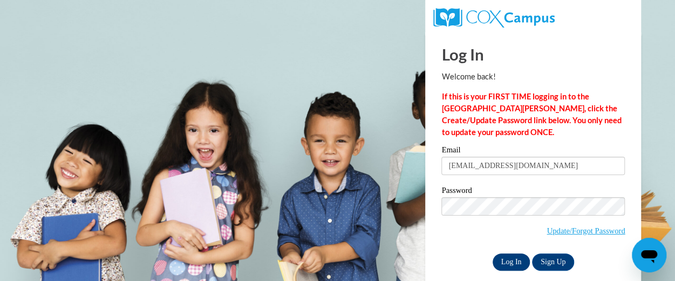 This screenshot has width=675, height=281. I want to click on a: Update/Forgot Password, so click(586, 230).